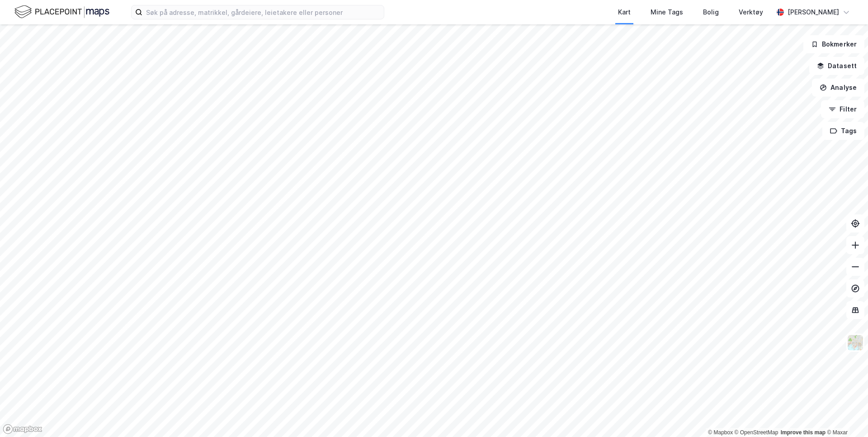 The height and width of the screenshot is (437, 868). I want to click on input: Søk på adresse, matrikkel, gårdeiere, leietakere eller personer, so click(263, 12).